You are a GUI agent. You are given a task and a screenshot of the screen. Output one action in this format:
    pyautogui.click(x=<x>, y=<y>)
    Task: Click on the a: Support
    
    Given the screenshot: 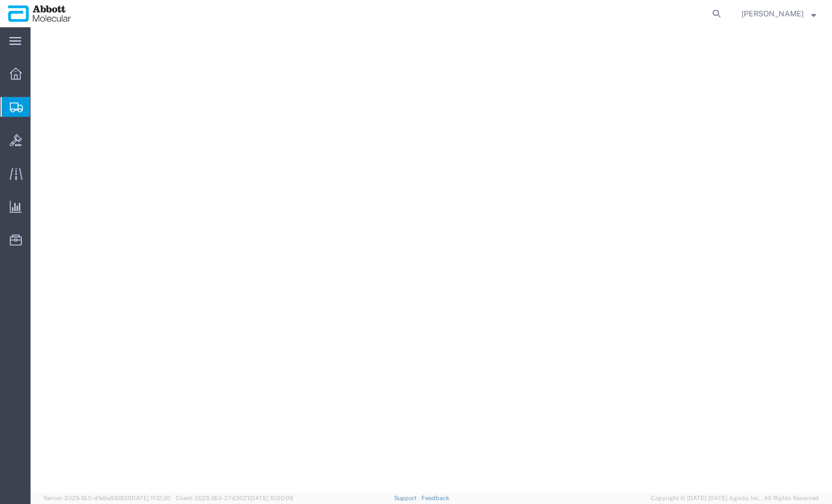 What is the action you would take?
    pyautogui.click(x=408, y=498)
    